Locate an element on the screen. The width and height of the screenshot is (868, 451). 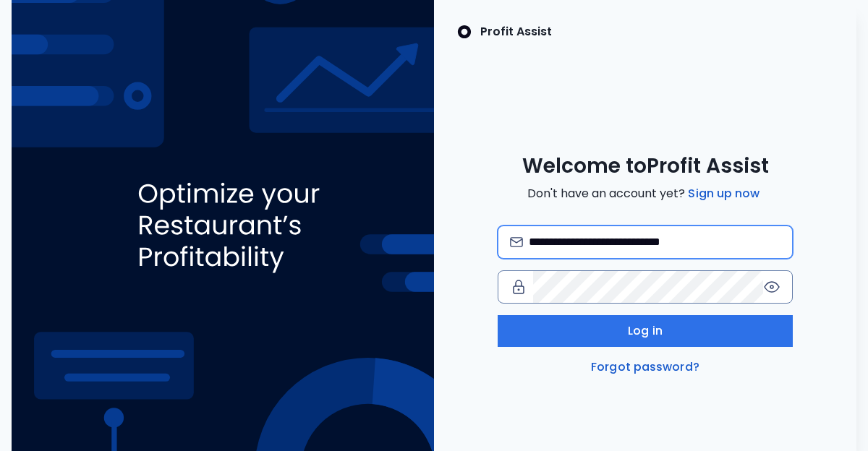
span: Don't have an account yet? is located at coordinates (645, 194).